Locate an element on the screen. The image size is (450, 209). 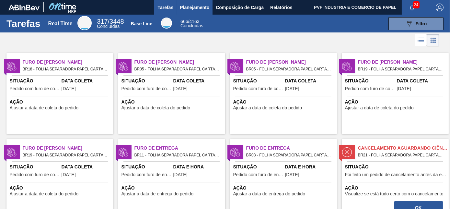
span: BR11 - FOLHA SEPARADORA PAPEL CARTÃO Pedido - 2017692 is located at coordinates (177, 155).